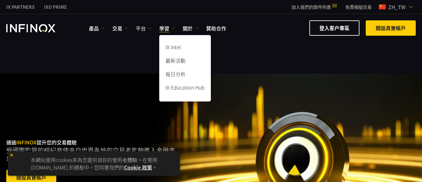  What do you see at coordinates (93, 155) in the screenshot?
I see `p: 受國際監管的經紀商使來自世界各地的交易者能夠進入金融市場` at bounding box center [93, 155].